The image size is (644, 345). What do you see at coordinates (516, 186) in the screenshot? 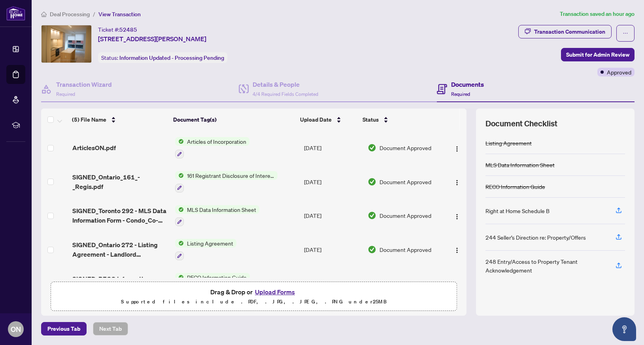
I see `div: RECO Information Guide` at bounding box center [516, 186].